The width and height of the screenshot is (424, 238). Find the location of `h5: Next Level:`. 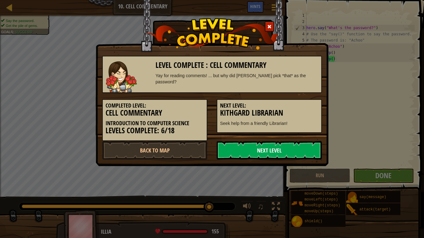

h5: Next Level: is located at coordinates (269, 106).